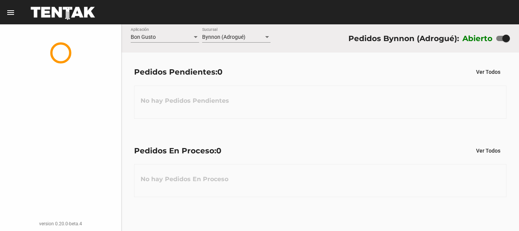 The width and height of the screenshot is (519, 231). I want to click on label: Abierto, so click(478, 38).